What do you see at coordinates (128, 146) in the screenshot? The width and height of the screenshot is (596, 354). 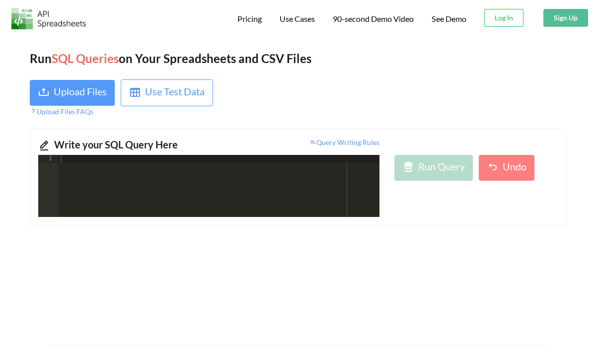 I see `div: Write your SQL Query Here` at bounding box center [128, 146].